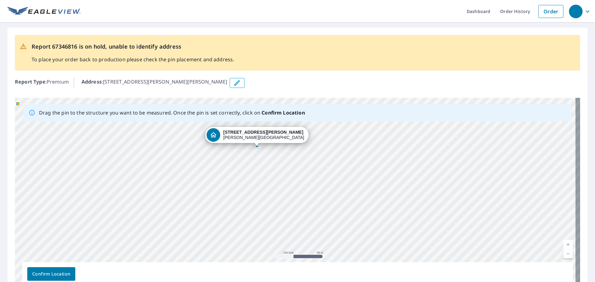  What do you see at coordinates (91, 82) in the screenshot?
I see `b: Address` at bounding box center [91, 82].